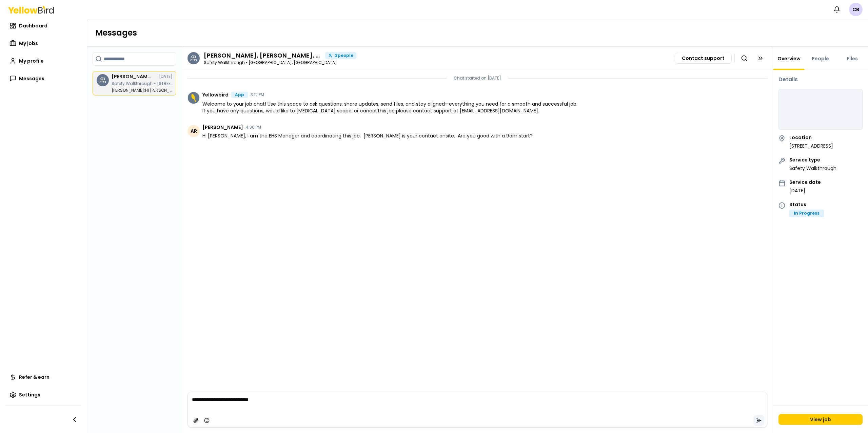 The width and height of the screenshot is (868, 433). Describe the element at coordinates (33, 26) in the screenshot. I see `span: Dashboard` at that location.